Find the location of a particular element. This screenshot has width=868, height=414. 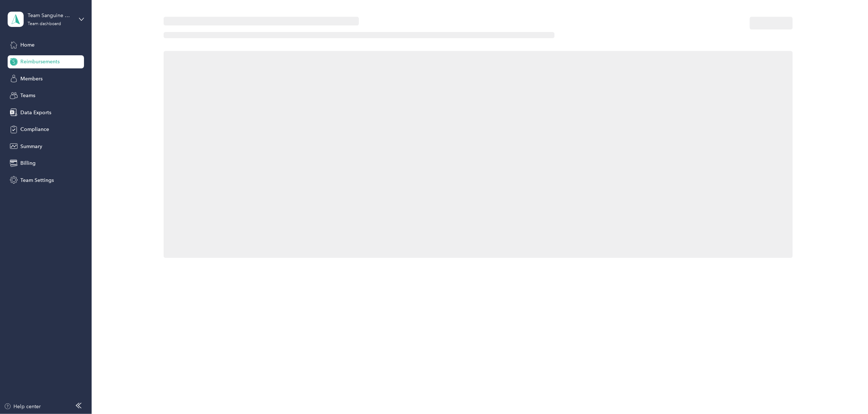

button: Help center is located at coordinates (23, 406).